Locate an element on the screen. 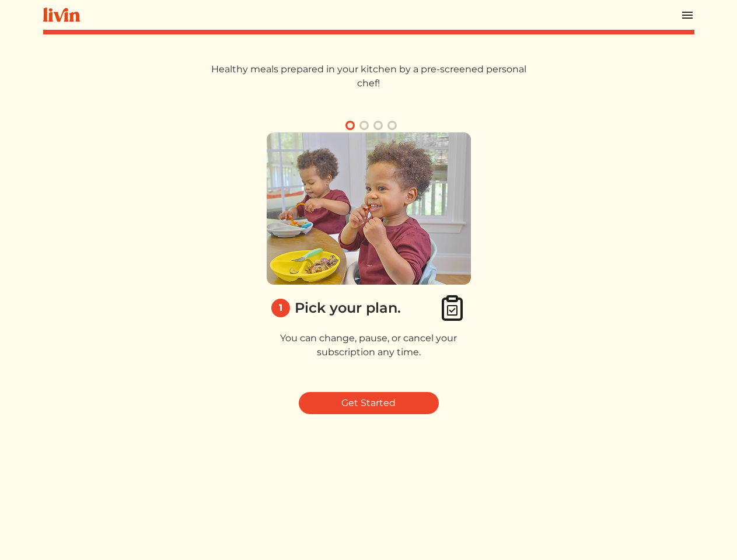 The width and height of the screenshot is (737, 560). div: Pick your plan. is located at coordinates (348, 308).